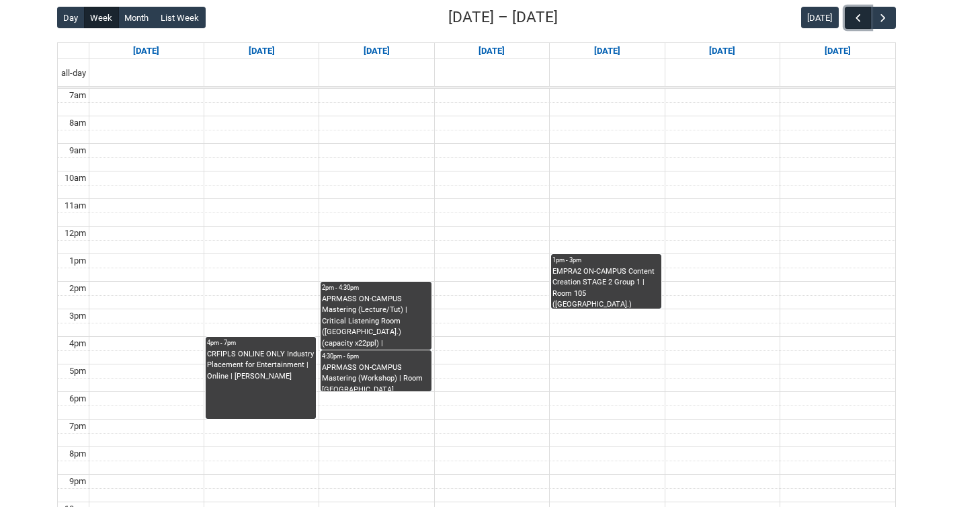 The image size is (953, 507). What do you see at coordinates (73, 73) in the screenshot?
I see `span: all-day` at bounding box center [73, 73].